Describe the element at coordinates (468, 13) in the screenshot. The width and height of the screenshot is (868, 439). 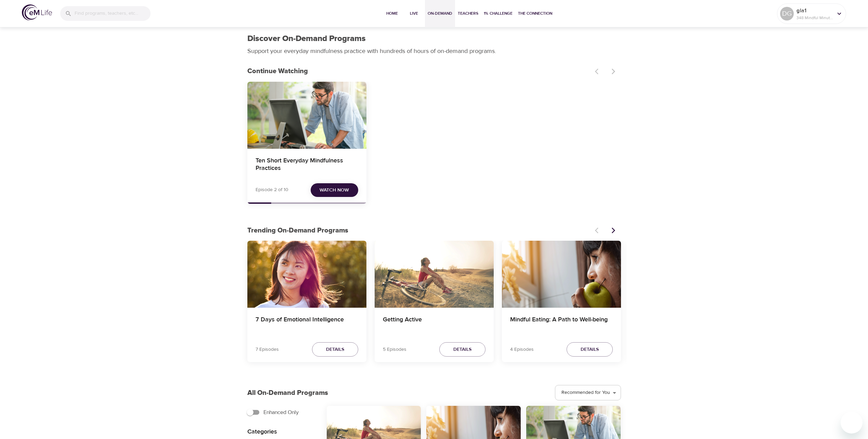
I see `span: Teachers` at that location.